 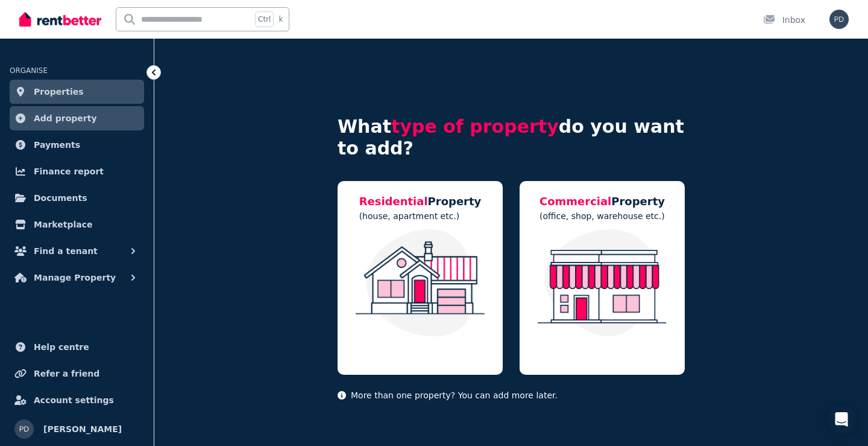 What do you see at coordinates (77, 251) in the screenshot?
I see `button: Find a tenant` at bounding box center [77, 251].